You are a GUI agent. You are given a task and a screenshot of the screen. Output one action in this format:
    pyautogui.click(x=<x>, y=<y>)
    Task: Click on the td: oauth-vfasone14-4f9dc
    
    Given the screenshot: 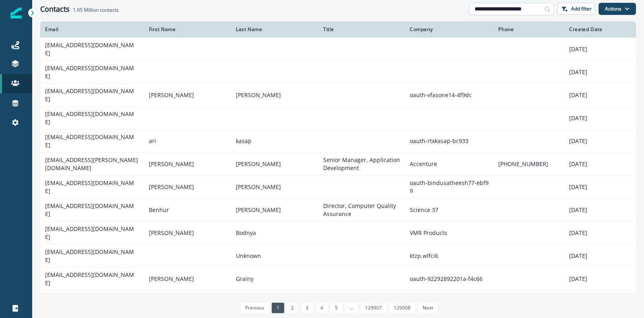 What is the action you would take?
    pyautogui.click(x=449, y=95)
    